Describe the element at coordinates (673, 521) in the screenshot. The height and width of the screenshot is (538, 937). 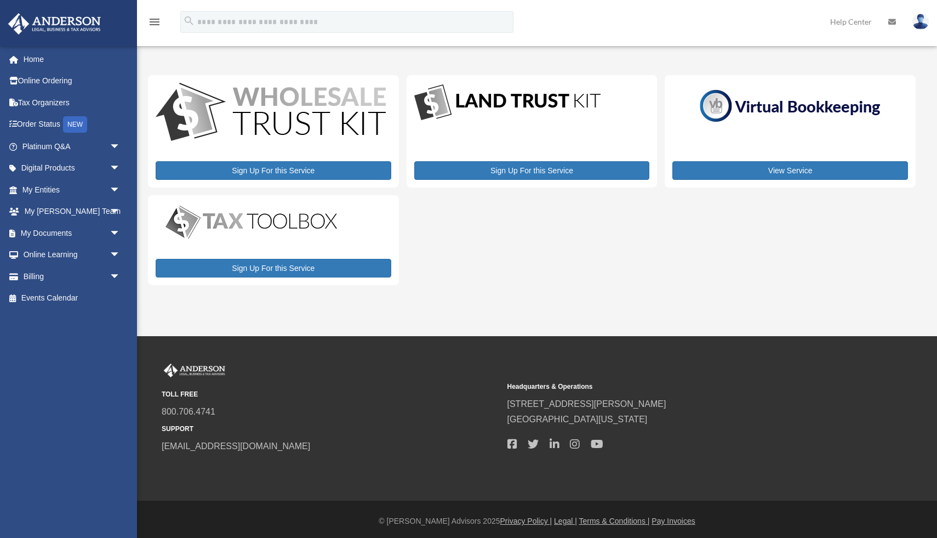
I see `a: Pay Invoices` at that location.